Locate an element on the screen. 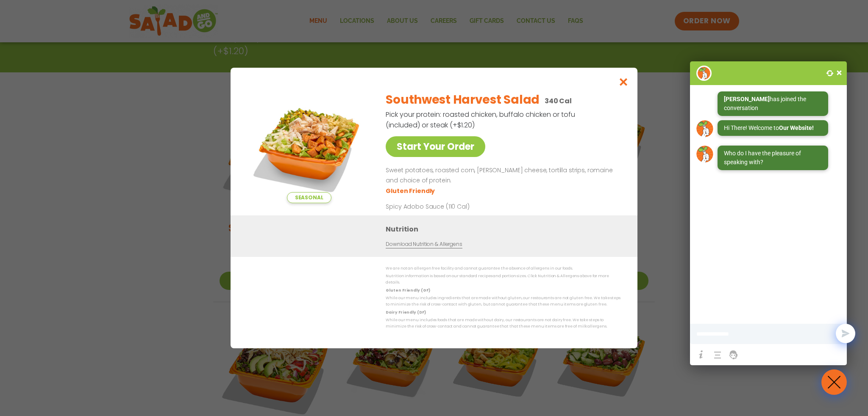 This screenshot has width=868, height=416. div: Reset is located at coordinates (829, 73).